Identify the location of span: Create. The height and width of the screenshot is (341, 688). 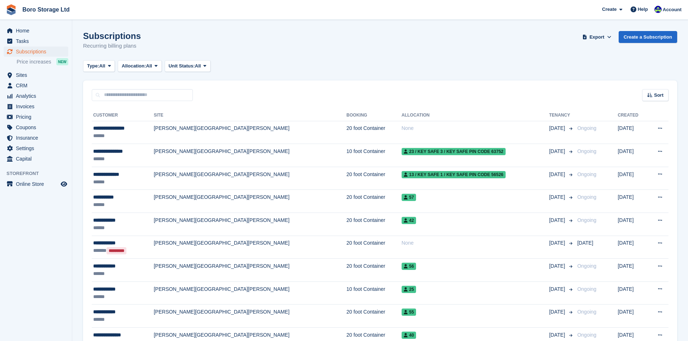
(610, 9).